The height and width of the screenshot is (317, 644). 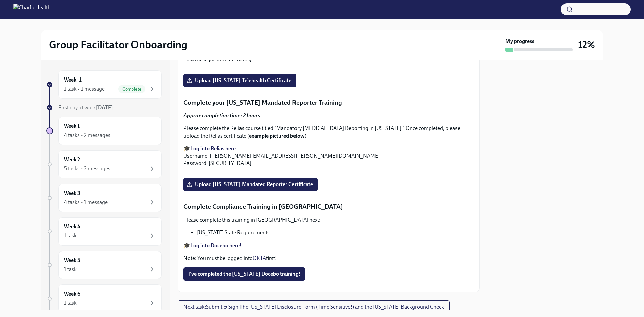 What do you see at coordinates (72, 294) in the screenshot?
I see `h6: Week 6` at bounding box center [72, 294].